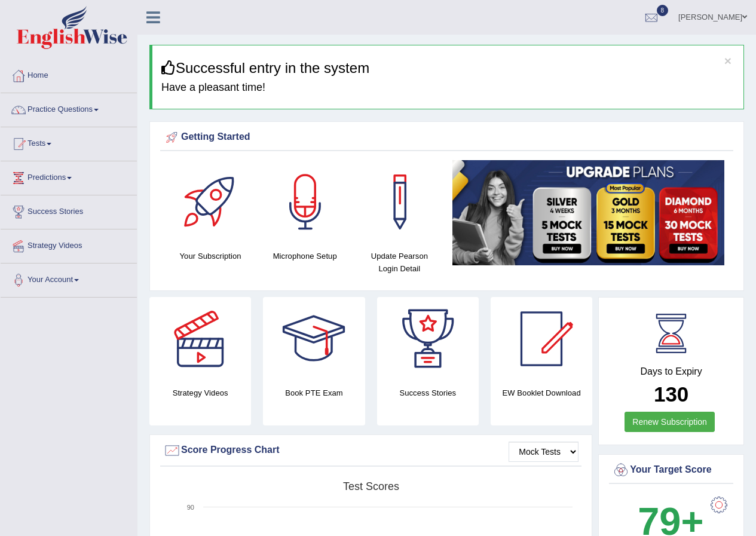  Describe the element at coordinates (671, 394) in the screenshot. I see `b: 130` at that location.